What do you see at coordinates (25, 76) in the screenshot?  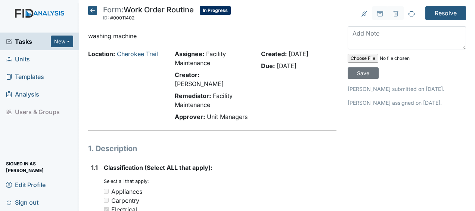 I see `span: Templates` at bounding box center [25, 76].